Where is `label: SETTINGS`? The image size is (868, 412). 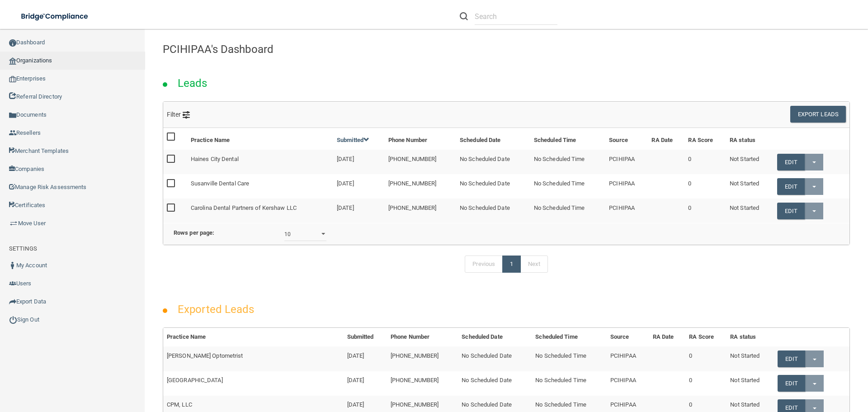 label: SETTINGS is located at coordinates (23, 249).